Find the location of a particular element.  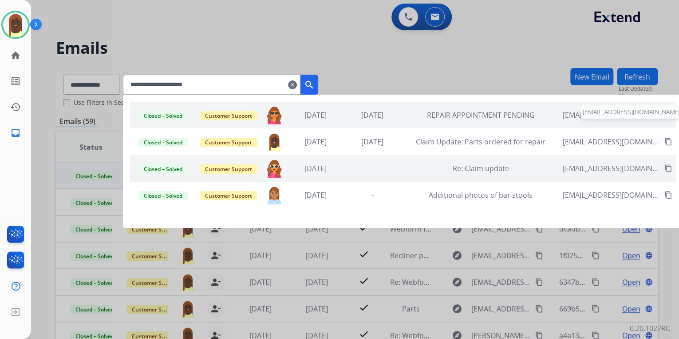

mat-icon: home is located at coordinates (16, 55).